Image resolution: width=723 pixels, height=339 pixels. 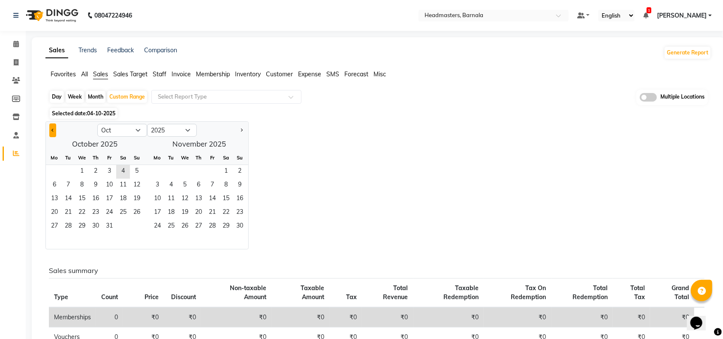 What do you see at coordinates (171, 199) in the screenshot?
I see `span: 11` at bounding box center [171, 199].